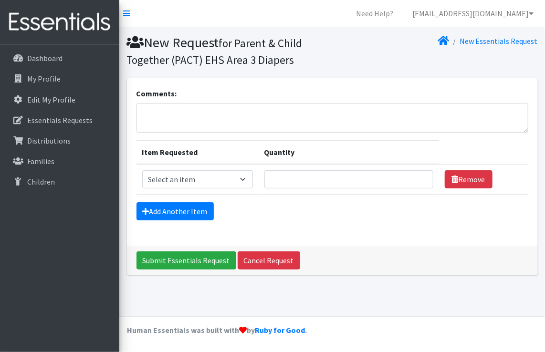  What do you see at coordinates (49, 141) in the screenshot?
I see `p: Distributions` at bounding box center [49, 141].